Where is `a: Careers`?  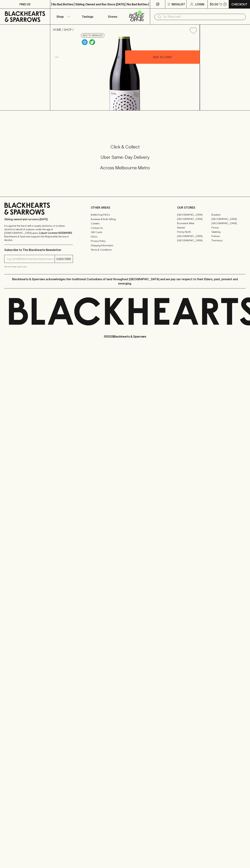
a: Careers is located at coordinates (125, 224).